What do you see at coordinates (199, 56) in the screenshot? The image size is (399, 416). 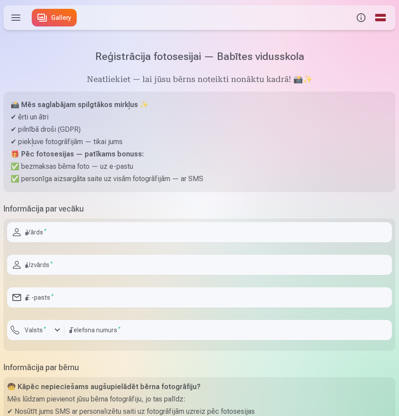 I see `h1: Reģistrācija fotosesijai — Babītes vidusskola` at bounding box center [199, 56].